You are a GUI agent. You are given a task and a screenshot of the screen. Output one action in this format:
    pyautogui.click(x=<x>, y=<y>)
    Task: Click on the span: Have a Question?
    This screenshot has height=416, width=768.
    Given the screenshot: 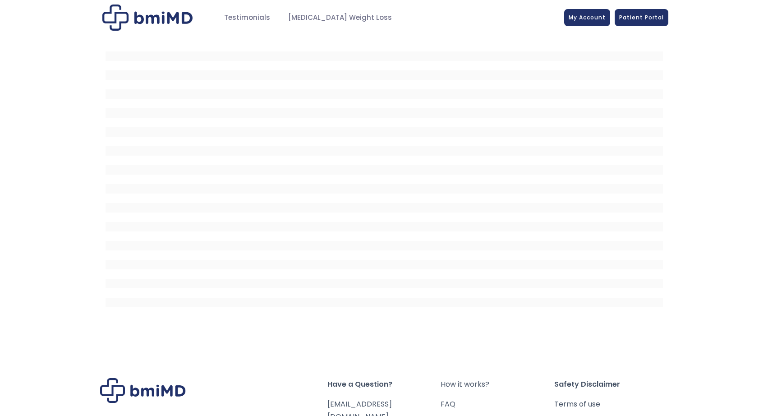 What is the action you would take?
    pyautogui.click(x=384, y=384)
    